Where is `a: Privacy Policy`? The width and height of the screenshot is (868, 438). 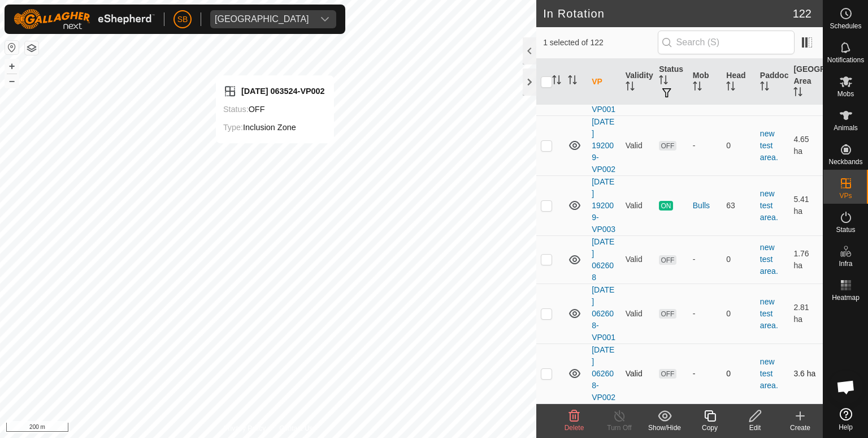 a: Privacy Policy is located at coordinates (244, 428).